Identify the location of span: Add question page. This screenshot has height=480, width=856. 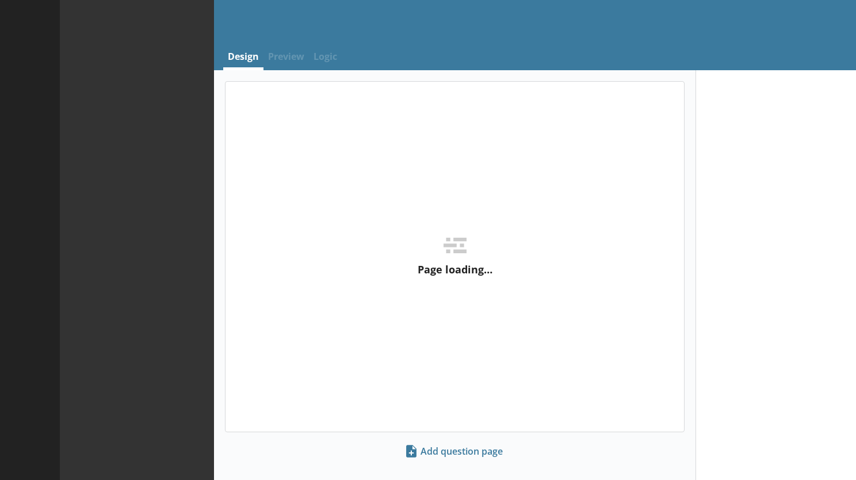
(455, 451).